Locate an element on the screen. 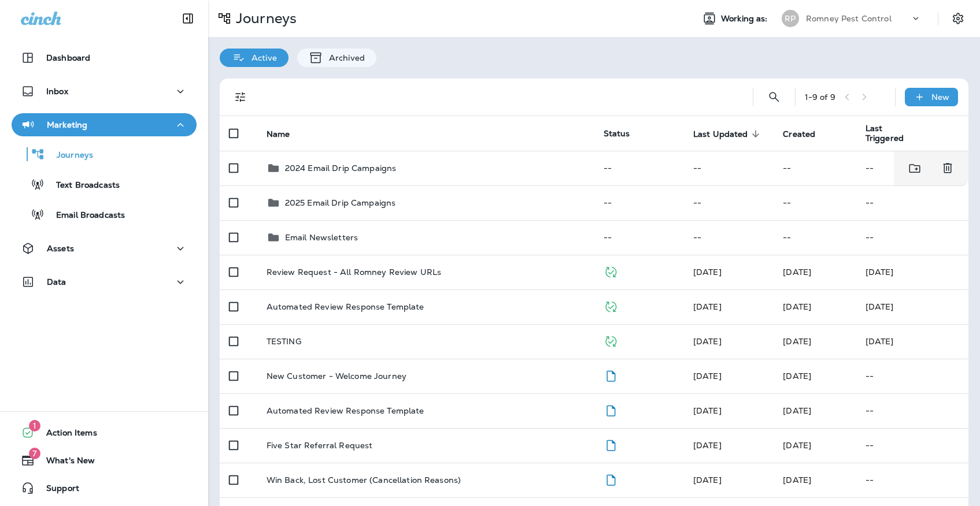 The height and width of the screenshot is (506, 980). button: Search Journeys is located at coordinates (774, 97).